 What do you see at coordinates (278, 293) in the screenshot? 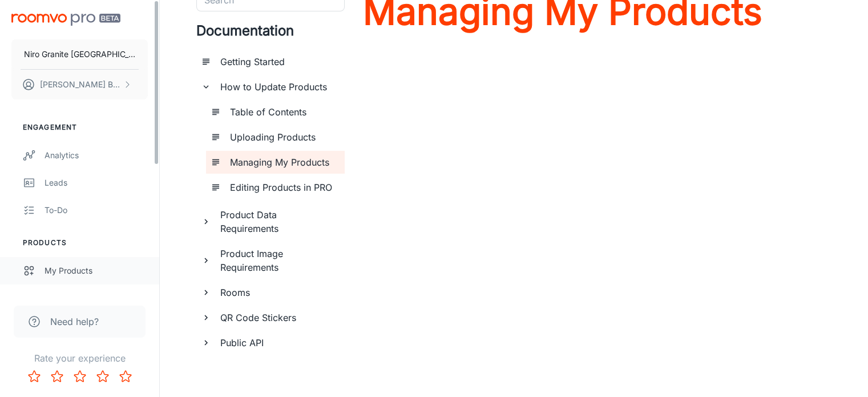
I see `h6: Rooms` at bounding box center [278, 293].